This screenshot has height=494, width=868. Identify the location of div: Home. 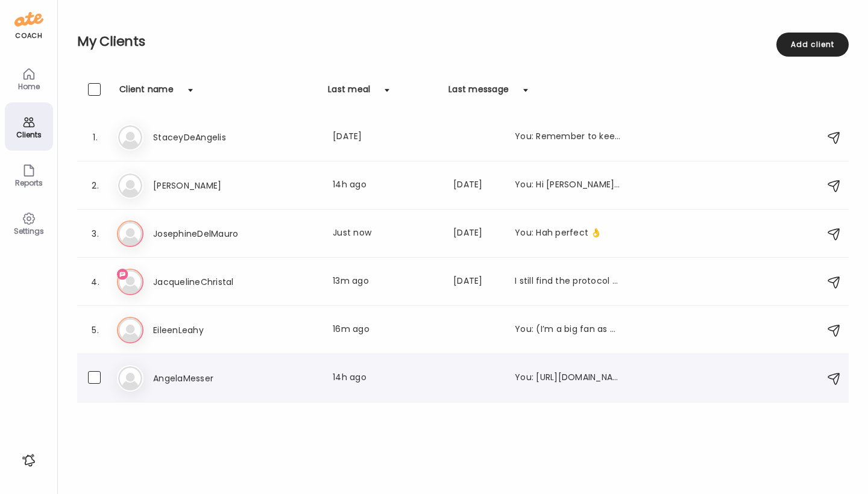
(29, 87).